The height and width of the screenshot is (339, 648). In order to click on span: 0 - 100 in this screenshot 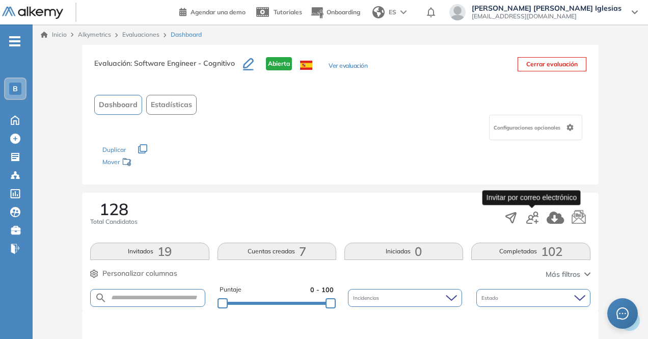, I will do `click(322, 289)`.